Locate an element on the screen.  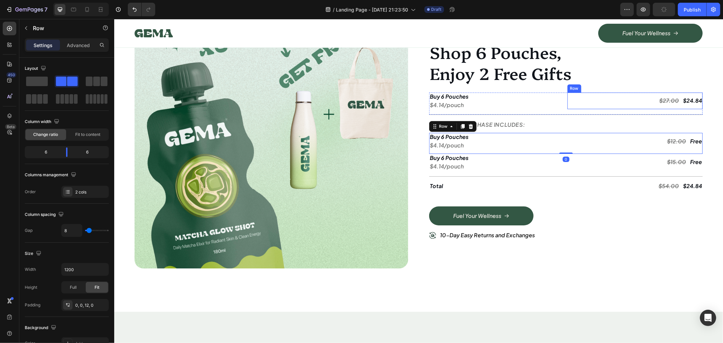
s: $12.00 is located at coordinates (563, 122).